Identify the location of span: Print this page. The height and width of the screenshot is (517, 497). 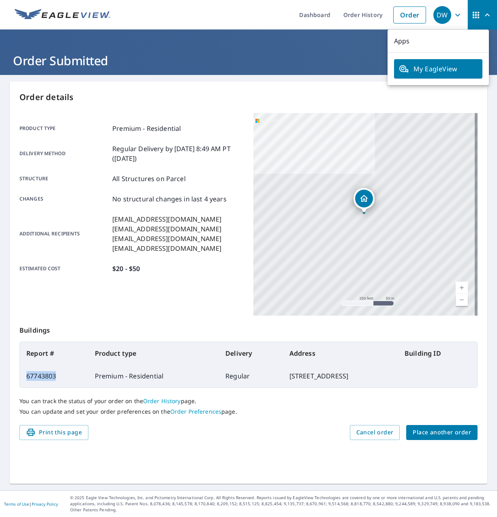
(54, 432).